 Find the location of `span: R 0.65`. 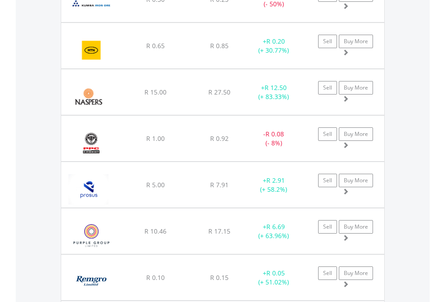

span: R 0.65 is located at coordinates (155, 45).